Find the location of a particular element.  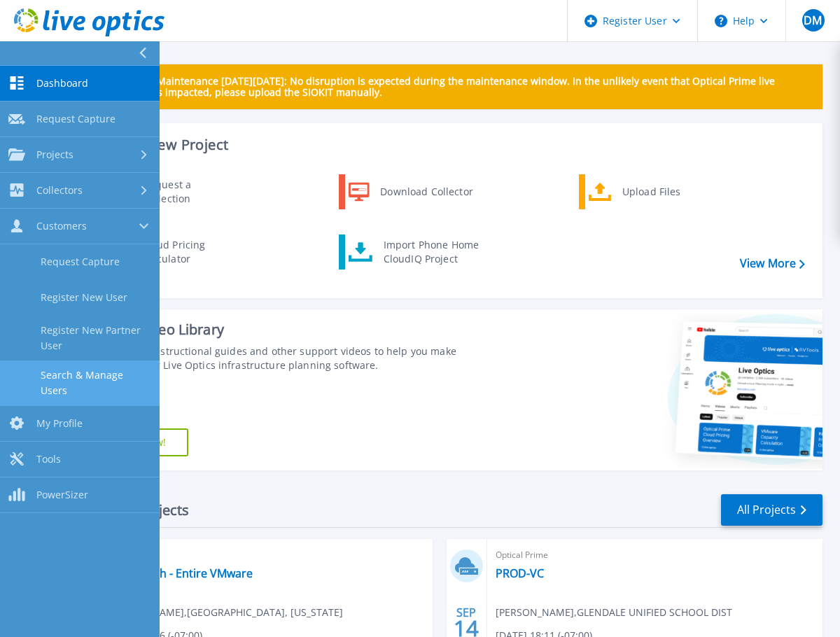

span: Collectors is located at coordinates (59, 190).